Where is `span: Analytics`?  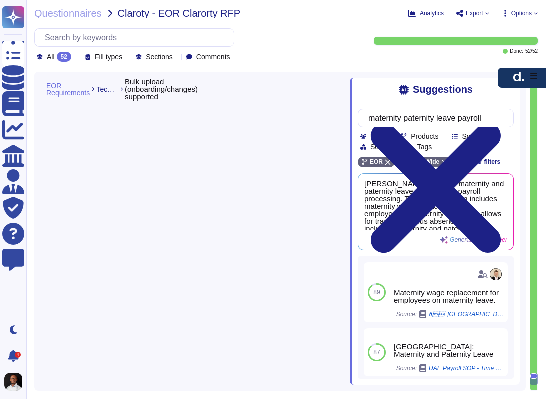 span: Analytics is located at coordinates (432, 13).